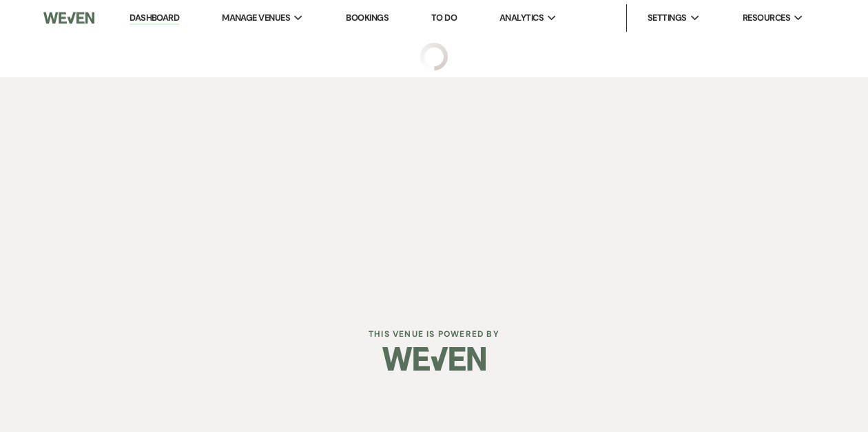  I want to click on a: To Do, so click(444, 17).